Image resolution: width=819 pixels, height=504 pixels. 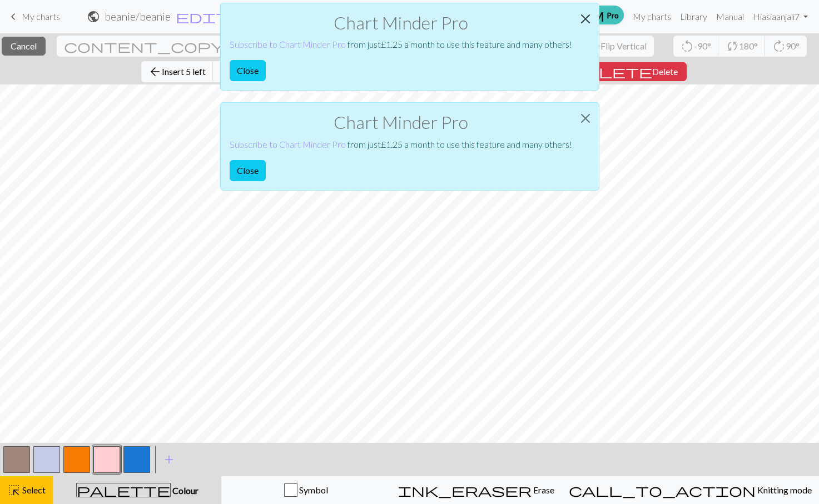 What do you see at coordinates (14, 490) in the screenshot?
I see `span: highlight_alt` at bounding box center [14, 490].